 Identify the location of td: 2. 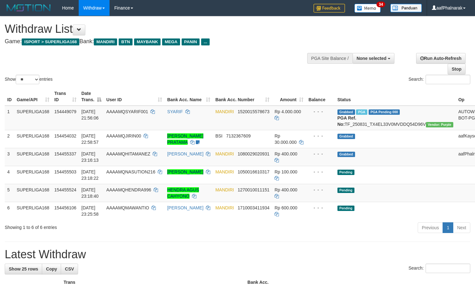
(9, 139).